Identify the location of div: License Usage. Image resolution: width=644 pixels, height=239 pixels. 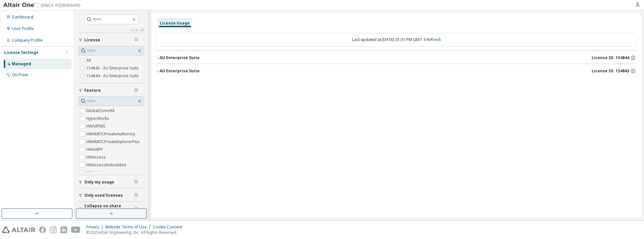
(175, 23).